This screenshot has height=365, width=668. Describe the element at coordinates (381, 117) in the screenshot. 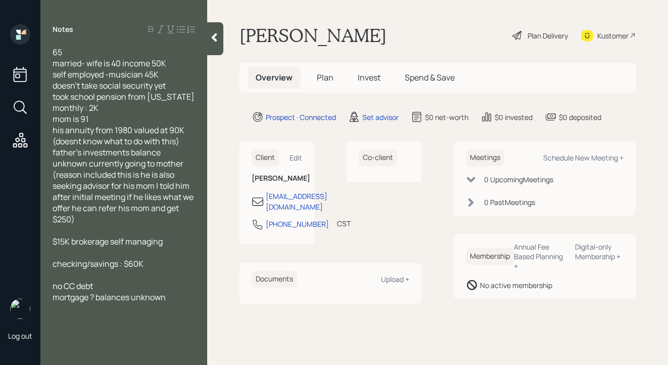

I see `div: Set advisor` at that location.